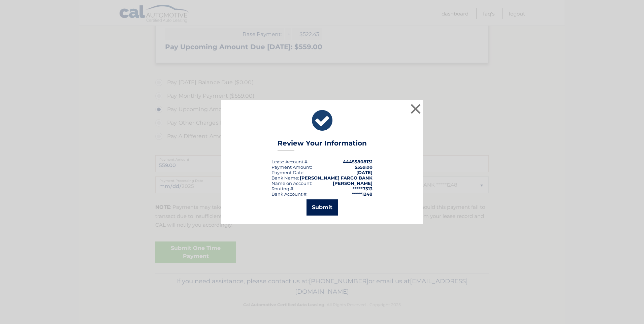 This screenshot has width=644, height=324. Describe the element at coordinates (358, 162) in the screenshot. I see `strong: 44455808131` at that location.